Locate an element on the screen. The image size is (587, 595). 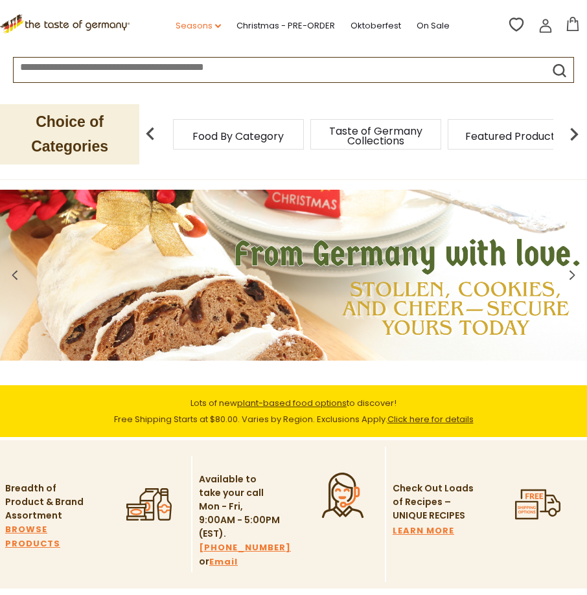
a: Taste of Germany Collections is located at coordinates (376, 136).